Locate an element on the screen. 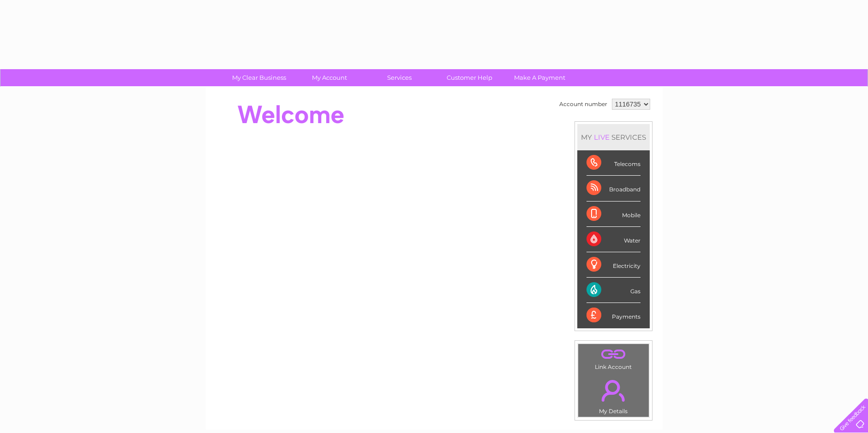 The width and height of the screenshot is (868, 433). td: My Details is located at coordinates (614, 395).